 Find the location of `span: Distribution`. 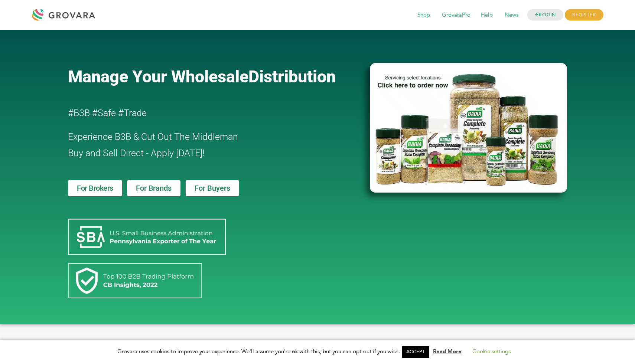

span: Distribution is located at coordinates (292, 76).